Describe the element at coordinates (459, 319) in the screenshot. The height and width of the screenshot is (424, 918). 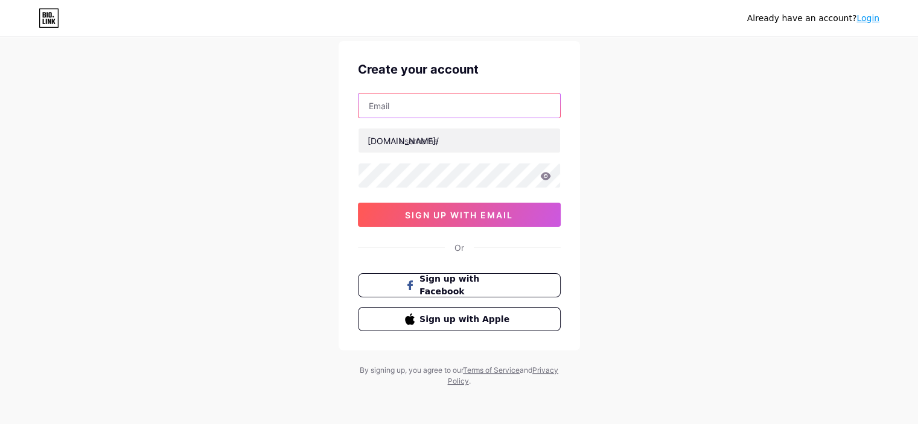
I see `button: Sign up with Apple` at that location.